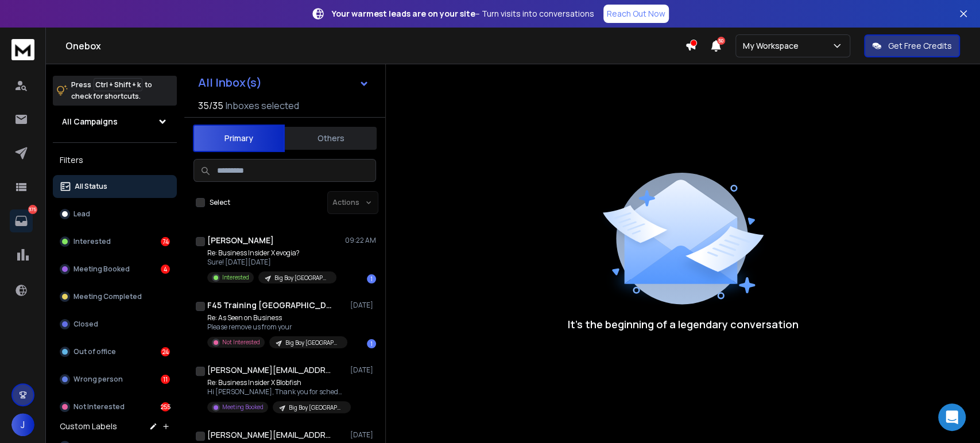 The height and width of the screenshot is (443, 980). Describe the element at coordinates (88, 427) in the screenshot. I see `h3: Custom Labels` at that location.